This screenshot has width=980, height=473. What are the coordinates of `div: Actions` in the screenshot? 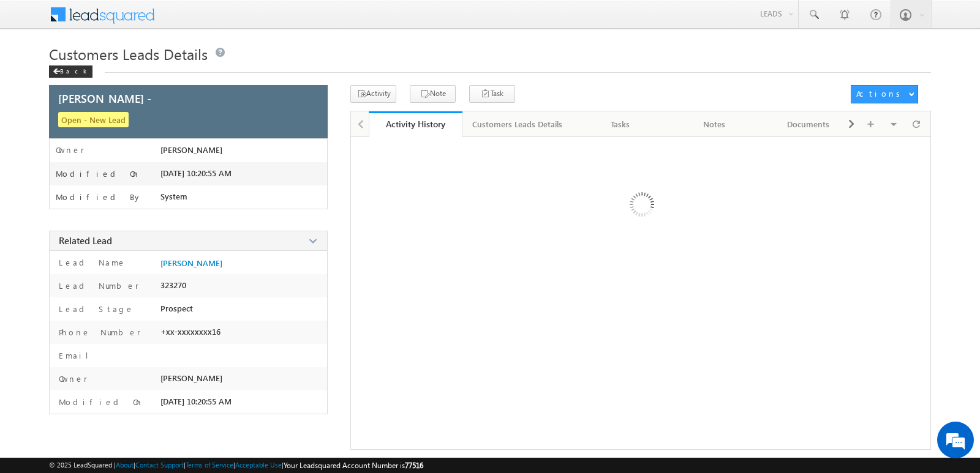 It's located at (880, 94).